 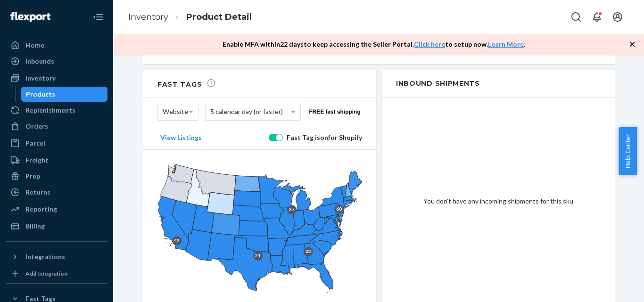 I want to click on img: website-free-fast.ac112c9d76101210657a4eea9f63645d.png, so click(x=334, y=112).